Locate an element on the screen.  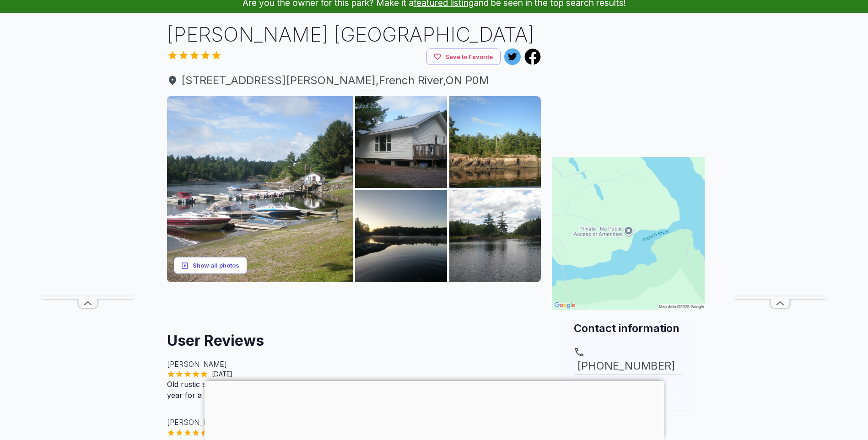
h2: User Reviews is located at coordinates (354, 337).